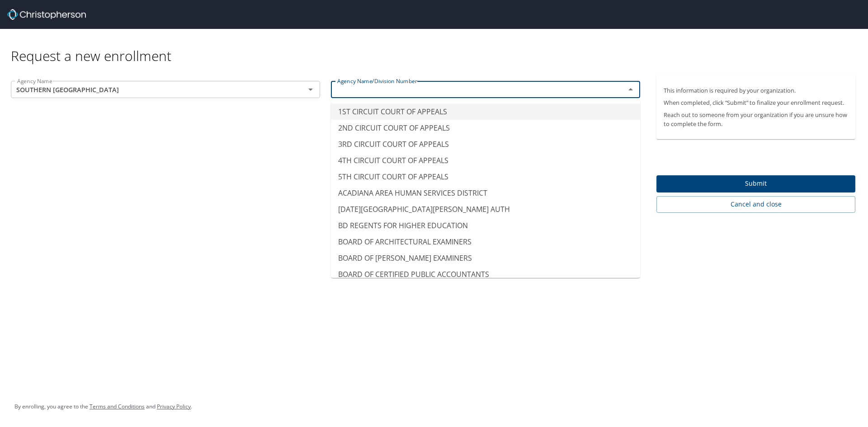 The image size is (868, 427). I want to click on p: Reach out to someone from your organization if you are unsure how to complete the form., so click(756, 119).